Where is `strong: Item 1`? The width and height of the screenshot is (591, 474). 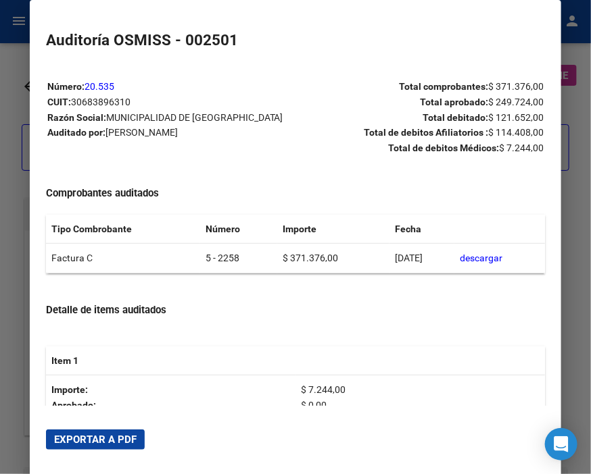
strong: Item 1 is located at coordinates (65, 361).